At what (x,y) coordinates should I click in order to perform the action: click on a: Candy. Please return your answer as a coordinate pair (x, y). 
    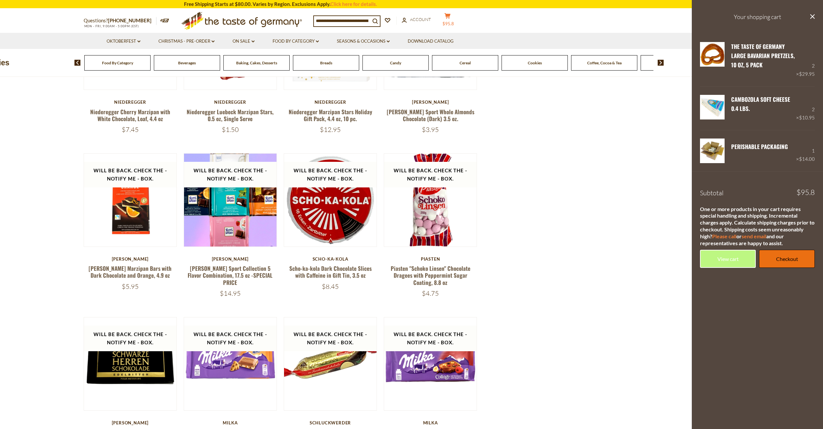
    Looking at the image, I should click on (396, 63).